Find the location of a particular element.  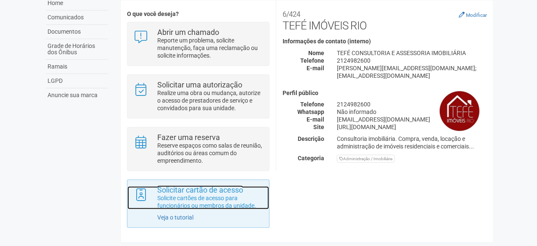

a: Comunicados is located at coordinates (77, 18).